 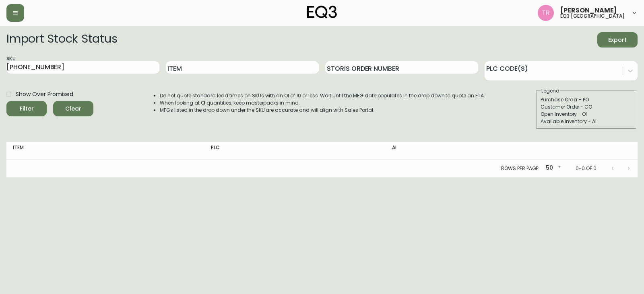 I want to click on p: 0-0 of 0, so click(x=586, y=169).